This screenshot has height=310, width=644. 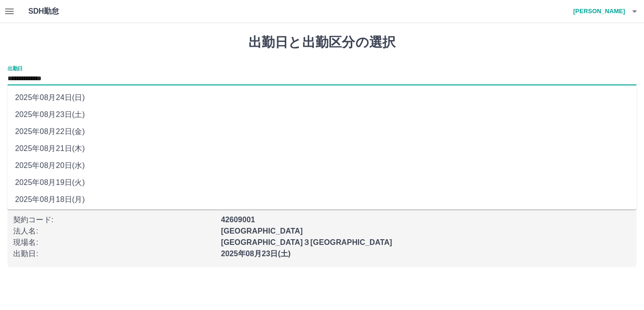 What do you see at coordinates (322, 183) in the screenshot?
I see `li: 2025年08月19日(火)` at bounding box center [322, 183].